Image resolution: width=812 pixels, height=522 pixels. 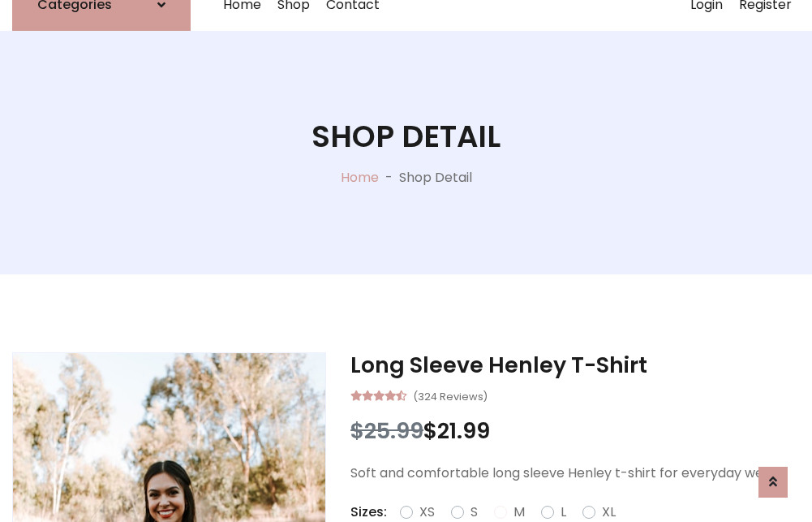 What do you see at coordinates (575, 365) in the screenshot?
I see `h3: Long Sleeve Henley T-Shirt` at bounding box center [575, 365].